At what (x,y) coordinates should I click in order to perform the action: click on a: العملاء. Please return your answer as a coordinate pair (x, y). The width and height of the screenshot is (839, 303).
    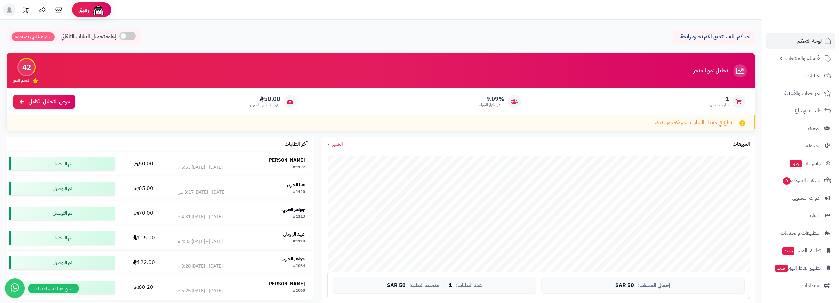
    Looking at the image, I should click on (801, 128).